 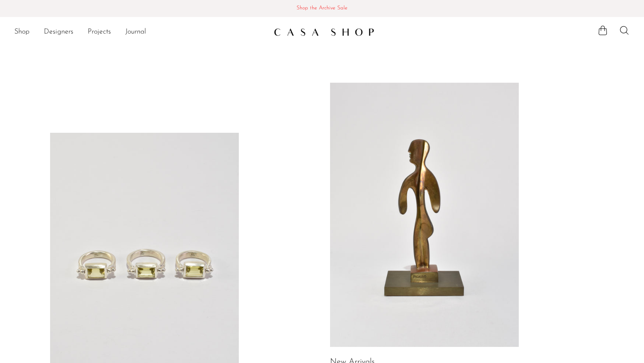 I want to click on span: Shop the Archive Sale, so click(x=322, y=9).